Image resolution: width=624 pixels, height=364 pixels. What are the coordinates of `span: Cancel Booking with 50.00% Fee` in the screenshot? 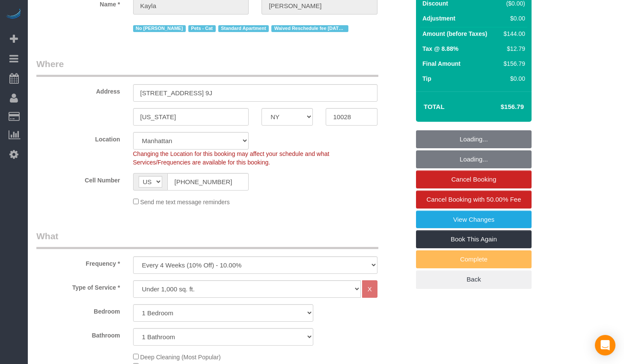 It's located at (474, 199).